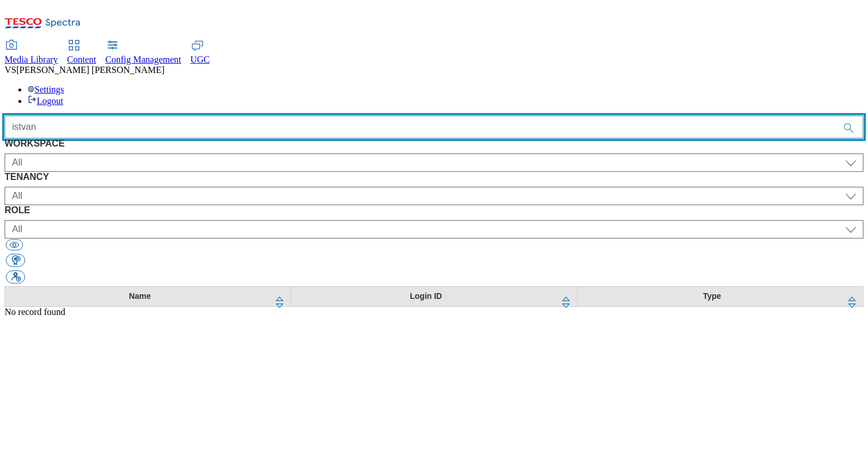 The image size is (868, 473). What do you see at coordinates (82, 59) in the screenshot?
I see `span: Content` at bounding box center [82, 59].